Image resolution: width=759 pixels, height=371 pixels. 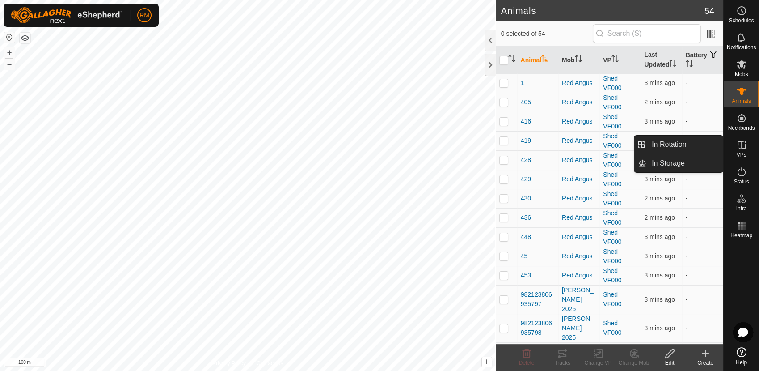 I want to click on img: Gallagher Logo, so click(x=67, y=15).